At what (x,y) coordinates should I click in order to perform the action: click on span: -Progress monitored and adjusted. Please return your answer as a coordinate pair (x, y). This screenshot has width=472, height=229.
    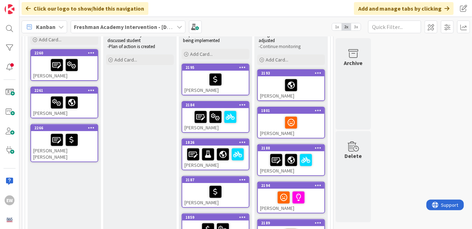
    Looking at the image, I should click on (283, 37).